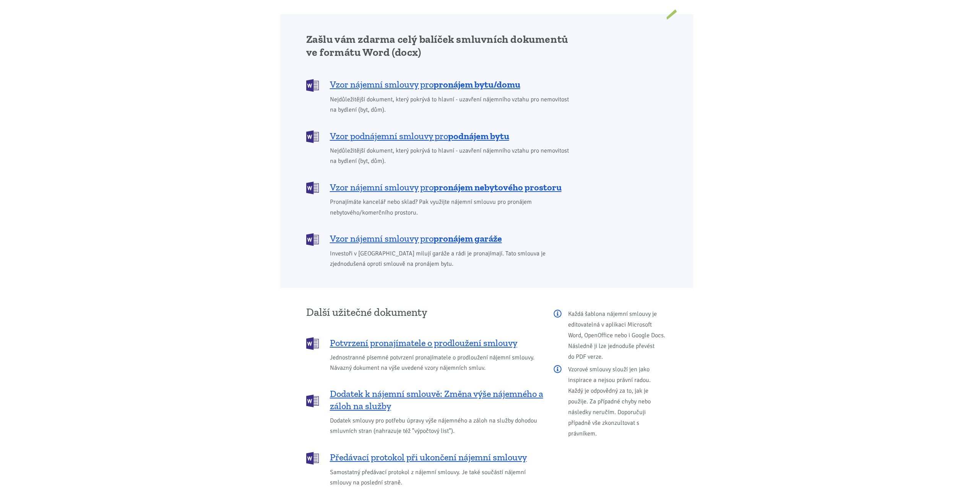 The height and width of the screenshot is (499, 973). What do you see at coordinates (424, 343) in the screenshot?
I see `span: Potvrzení pronajímatele o prodloužení smlouvy` at bounding box center [424, 343].